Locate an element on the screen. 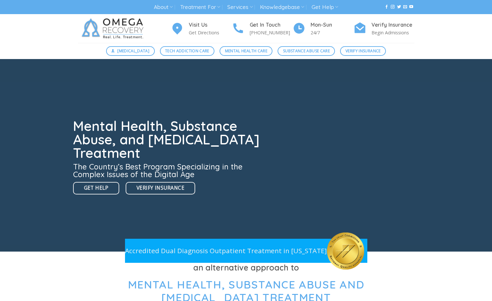  span: Get Help is located at coordinates (96, 188).